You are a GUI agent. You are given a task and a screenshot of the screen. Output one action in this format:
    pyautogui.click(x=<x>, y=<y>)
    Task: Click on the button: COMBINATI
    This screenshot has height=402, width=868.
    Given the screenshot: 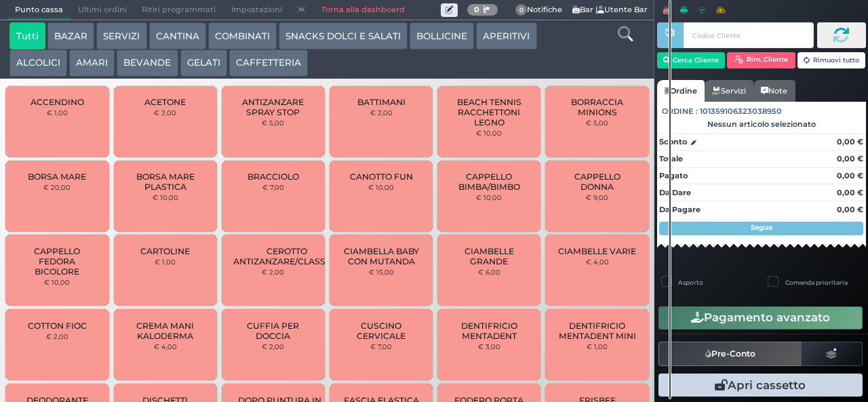 What is the action you would take?
    pyautogui.click(x=242, y=36)
    